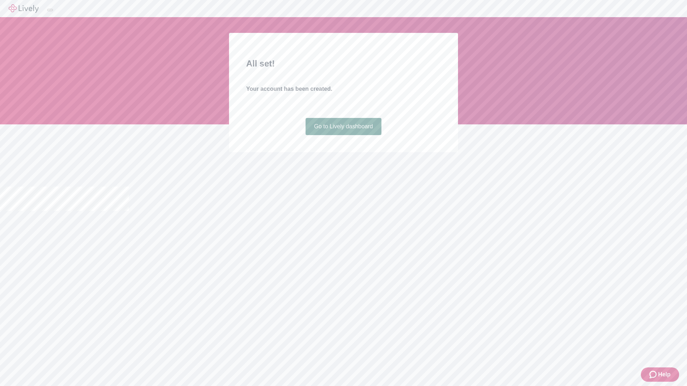 The height and width of the screenshot is (386, 687). What do you see at coordinates (664, 375) in the screenshot?
I see `span: Help` at bounding box center [664, 375].